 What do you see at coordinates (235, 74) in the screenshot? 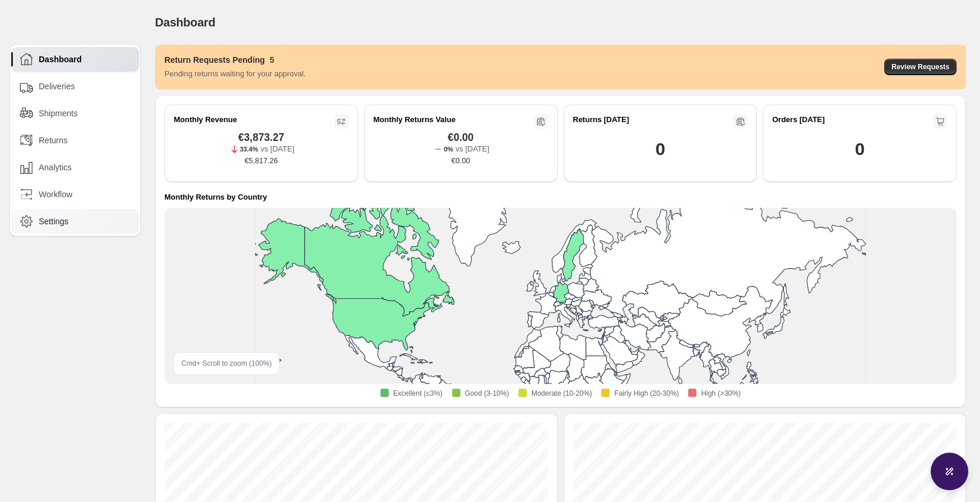
I see `p: Pending returns waiting for your approval.` at bounding box center [235, 74].